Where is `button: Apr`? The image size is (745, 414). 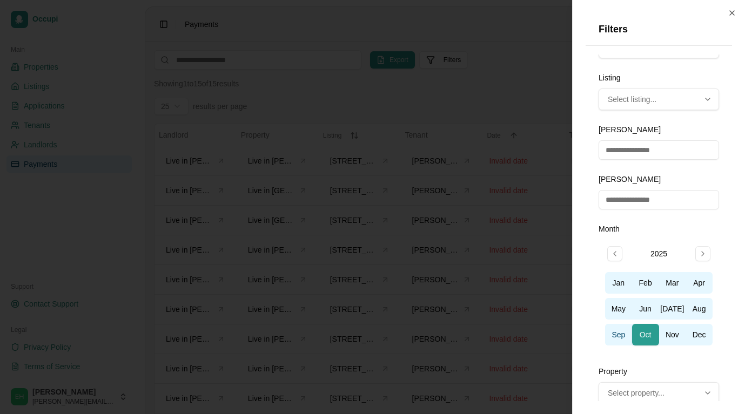
button: Apr is located at coordinates (699, 283).